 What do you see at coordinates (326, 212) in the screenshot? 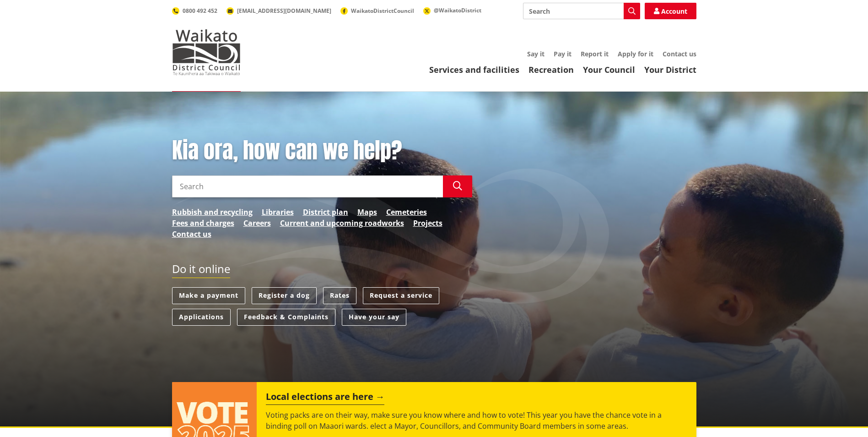
I see `a: District plan` at bounding box center [326, 212].